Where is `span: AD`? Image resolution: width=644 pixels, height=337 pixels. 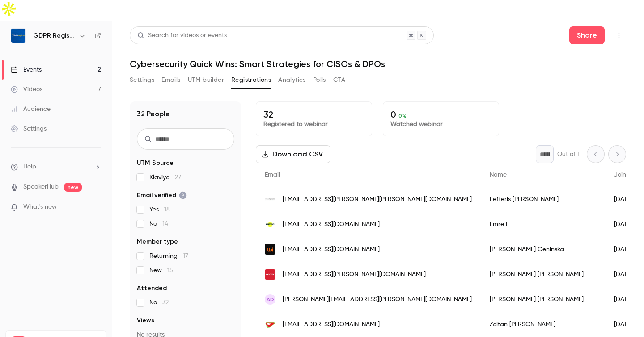
span: AD is located at coordinates (270, 299).